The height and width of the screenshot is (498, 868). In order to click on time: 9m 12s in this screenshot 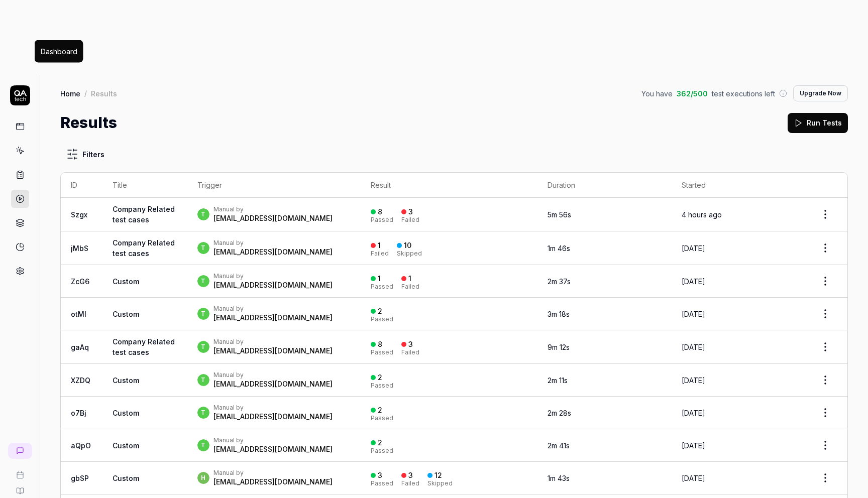, I will do `click(559, 347)`.